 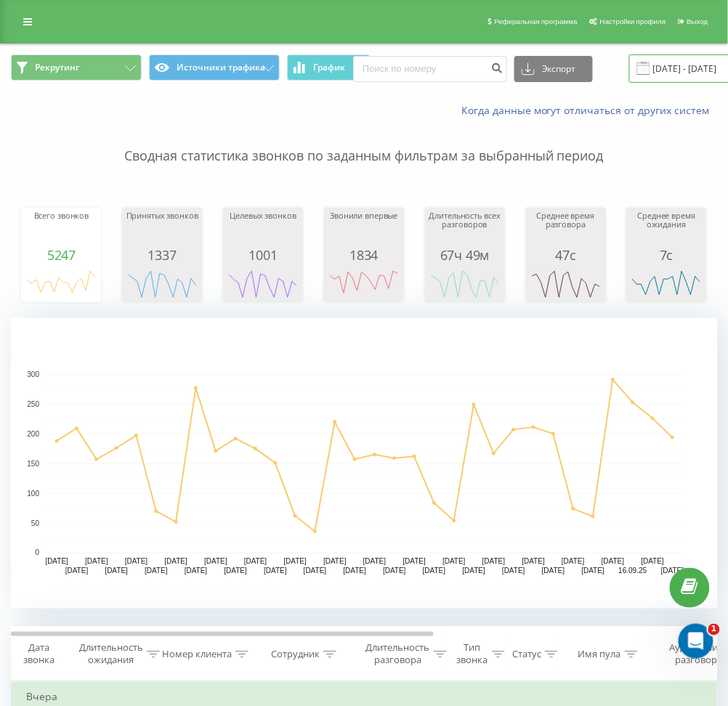 I want to click on text: 16.09.25, so click(x=633, y=572).